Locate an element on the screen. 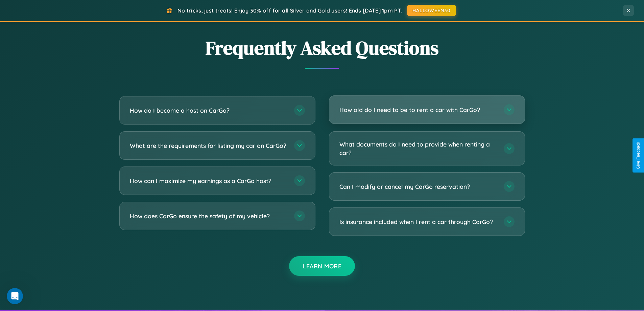  div: Give Feedback is located at coordinates (638, 156).